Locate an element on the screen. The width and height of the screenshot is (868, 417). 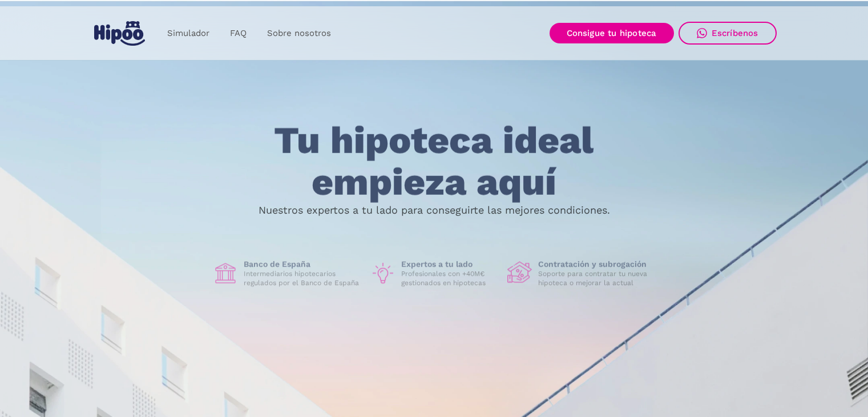
h1: Tu hipoteca ideal empieza aquí is located at coordinates (434, 161).